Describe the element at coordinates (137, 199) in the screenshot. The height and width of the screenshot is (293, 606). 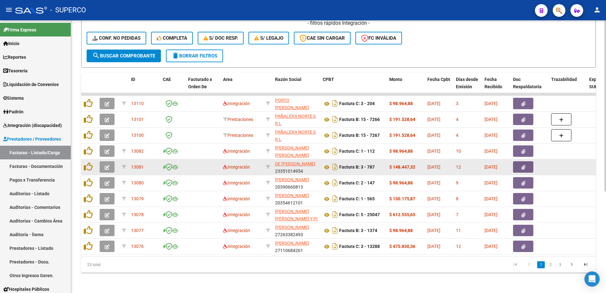
I see `span: 13079` at that location.